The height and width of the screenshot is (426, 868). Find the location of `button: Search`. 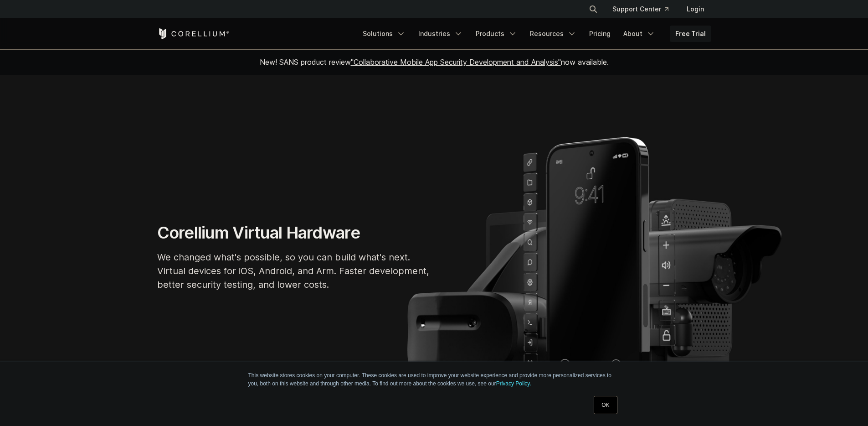

button: Search is located at coordinates (594, 9).